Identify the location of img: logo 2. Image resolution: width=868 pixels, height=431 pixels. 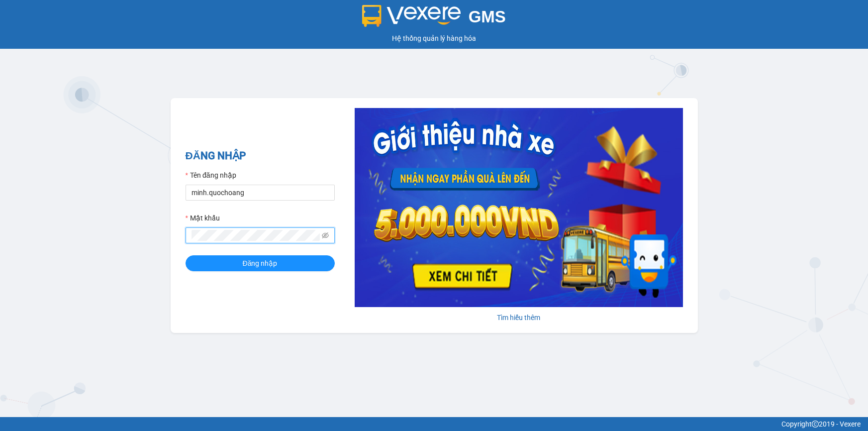
(412, 16).